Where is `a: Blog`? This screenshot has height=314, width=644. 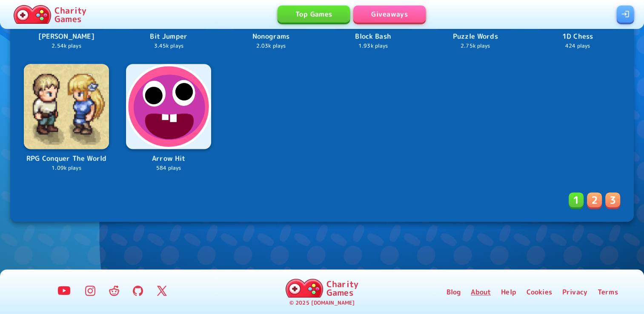
a: Blog is located at coordinates (454, 292).